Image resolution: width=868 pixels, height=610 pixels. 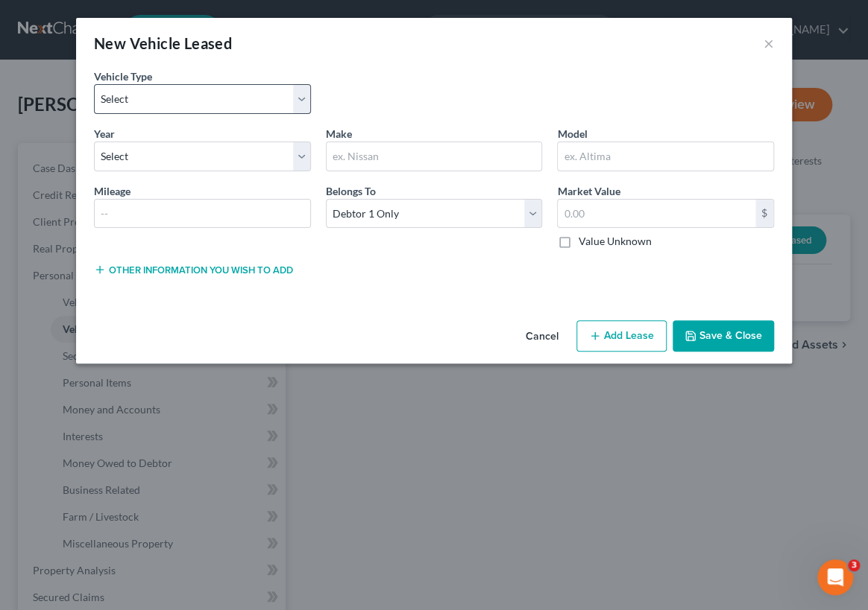 I want to click on span: Year, so click(x=105, y=133).